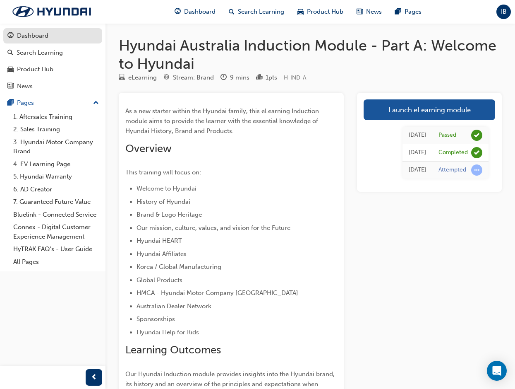  I want to click on span: Brand & Logo Heritage, so click(169, 214).